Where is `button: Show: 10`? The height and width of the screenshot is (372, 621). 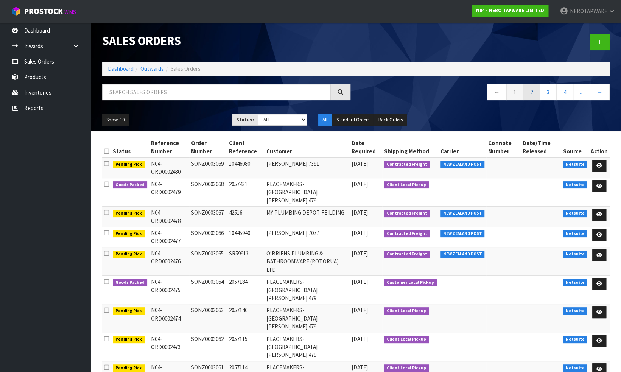
button: Show: 10 is located at coordinates (115, 120).